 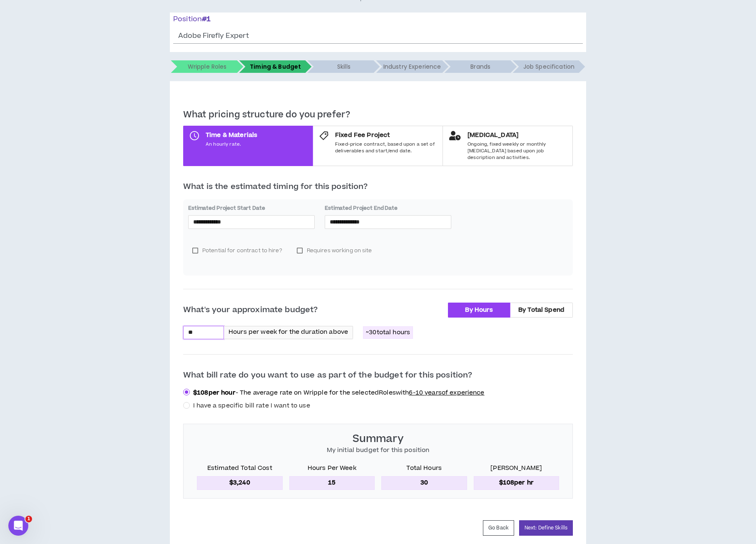 What do you see at coordinates (478, 310) in the screenshot?
I see `span: By Hours` at bounding box center [478, 310].